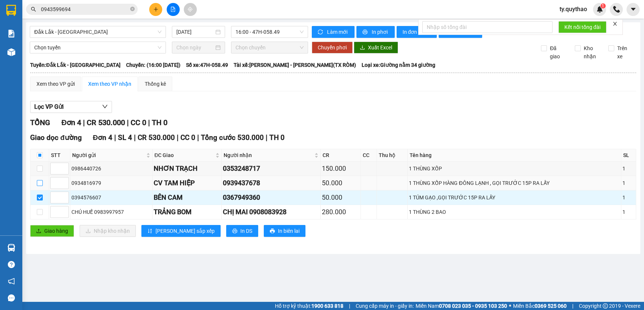  What do you see at coordinates (105, 107) in the screenshot?
I see `span: down` at bounding box center [105, 107].